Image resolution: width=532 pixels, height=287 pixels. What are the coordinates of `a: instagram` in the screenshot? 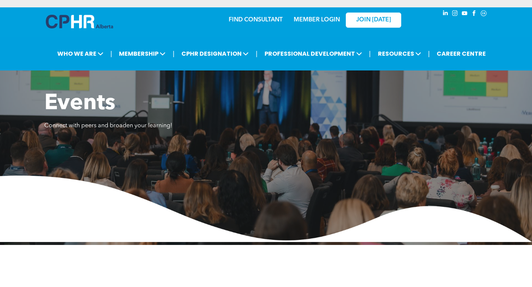 It's located at (455, 14).